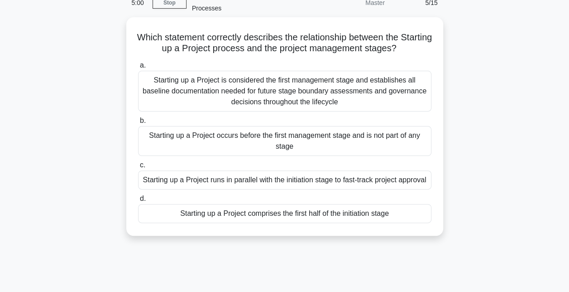  I want to click on span: c., so click(143, 164).